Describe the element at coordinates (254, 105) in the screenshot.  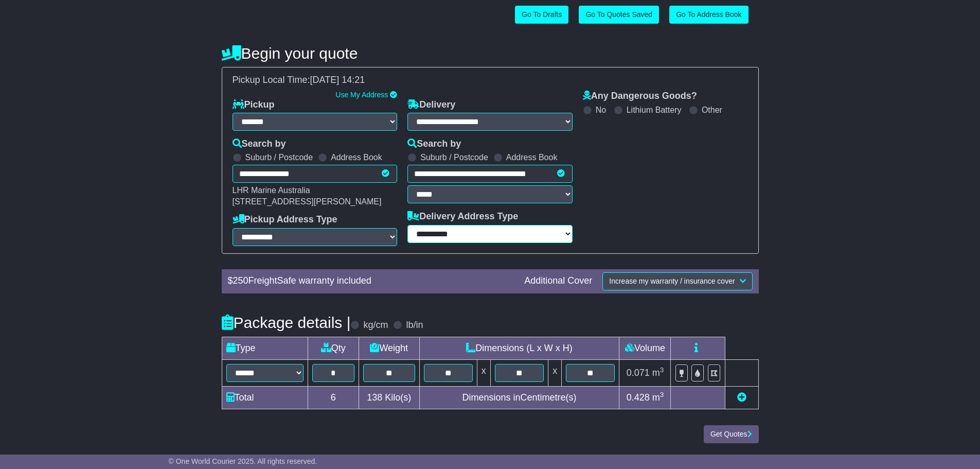
I see `label: Pickup` at that location.